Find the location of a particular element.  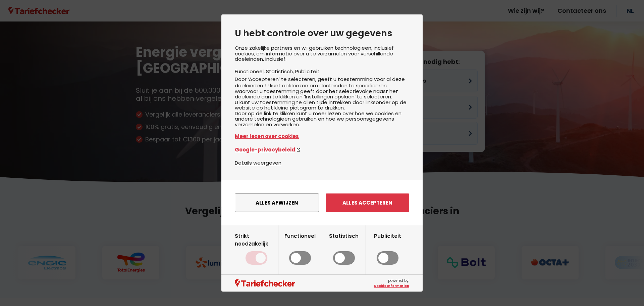

label: Strikt noodzakelijk is located at coordinates (256, 248).